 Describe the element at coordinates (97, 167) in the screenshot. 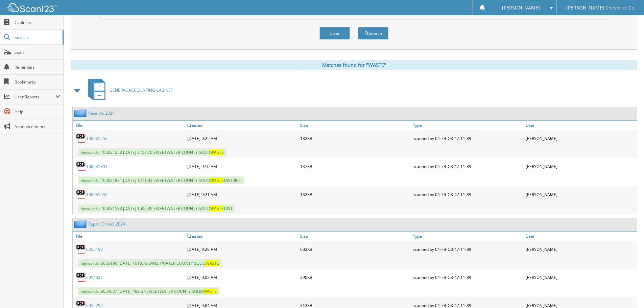

I see `a: 100031891` at that location.